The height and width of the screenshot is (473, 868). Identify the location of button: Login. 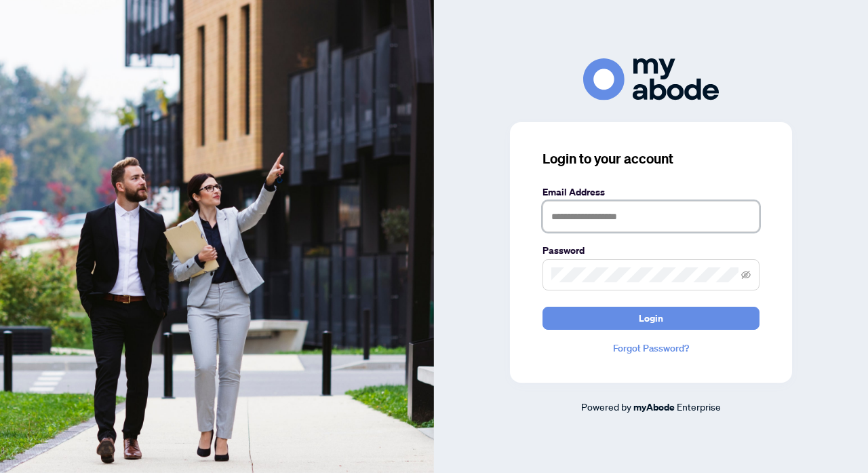
(651, 318).